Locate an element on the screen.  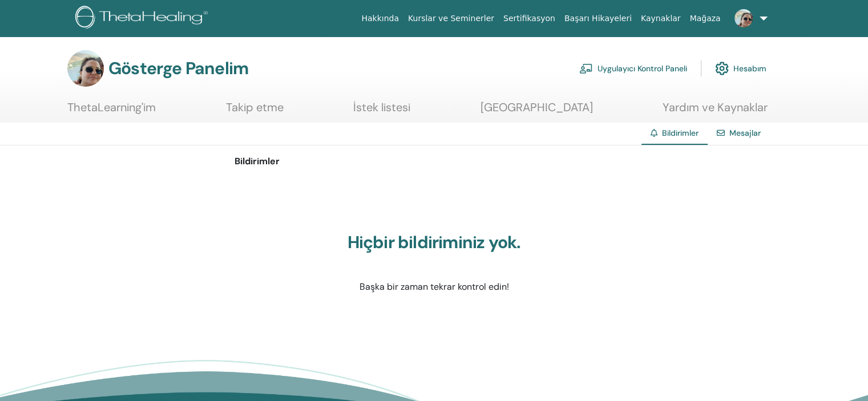
a: Kurslar ve Seminerler is located at coordinates (451, 18).